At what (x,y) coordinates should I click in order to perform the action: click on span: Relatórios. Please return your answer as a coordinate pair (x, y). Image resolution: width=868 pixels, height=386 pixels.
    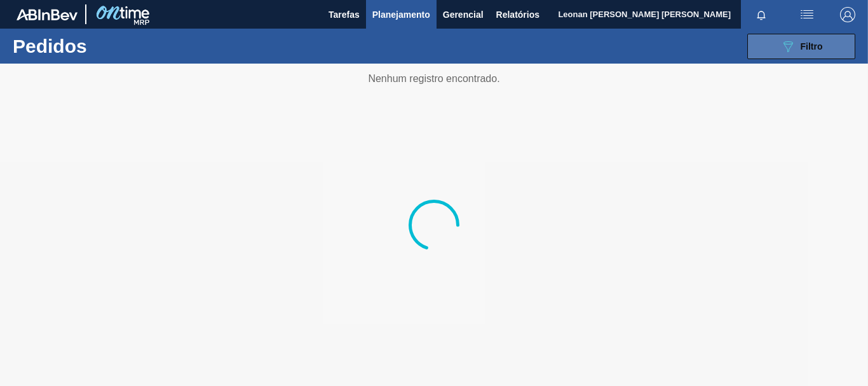
    Looking at the image, I should click on (518, 15).